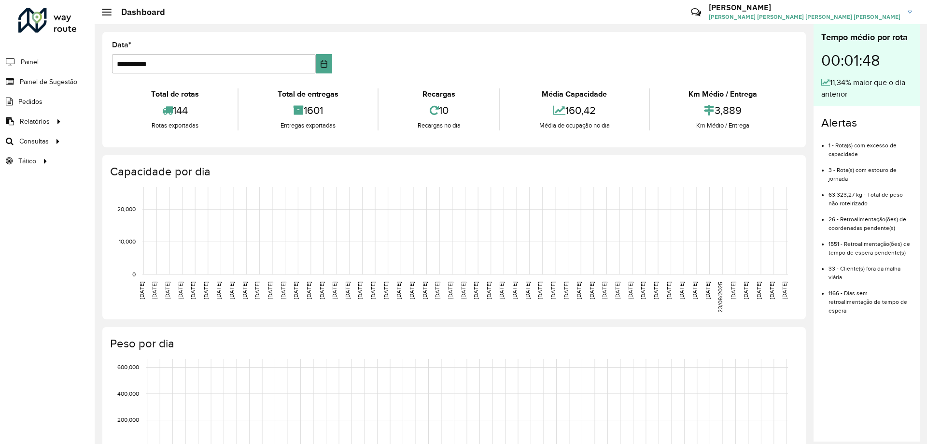 Image resolution: width=927 pixels, height=444 pixels. What do you see at coordinates (122, 45) in the screenshot?
I see `label: Data` at bounding box center [122, 45].